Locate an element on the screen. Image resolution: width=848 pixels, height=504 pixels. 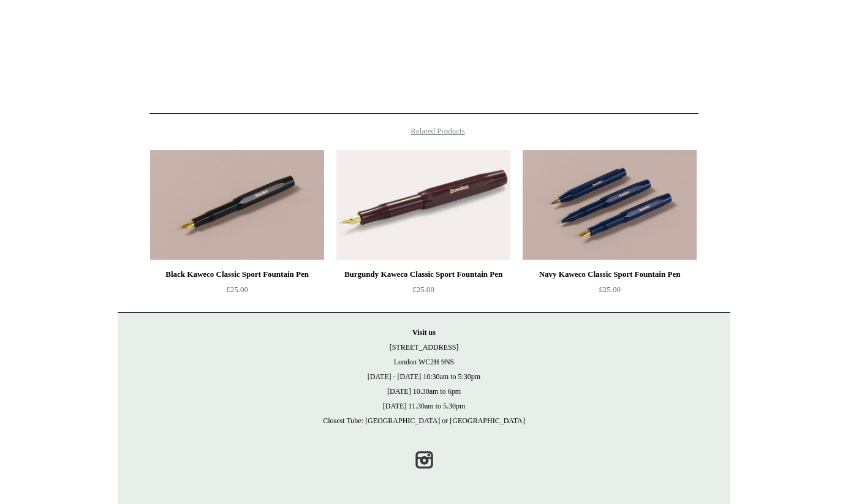
div: Navy Kaweco Classic Sport Fountain Pen is located at coordinates (610, 274).